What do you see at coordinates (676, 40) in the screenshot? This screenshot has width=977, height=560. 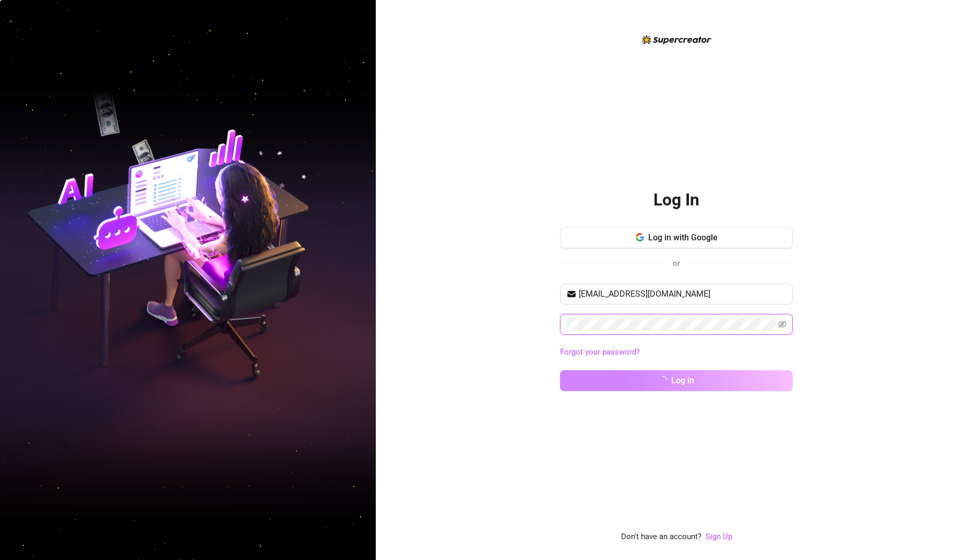 I see `img: logo-BBDzfeDw.svg` at bounding box center [676, 40].